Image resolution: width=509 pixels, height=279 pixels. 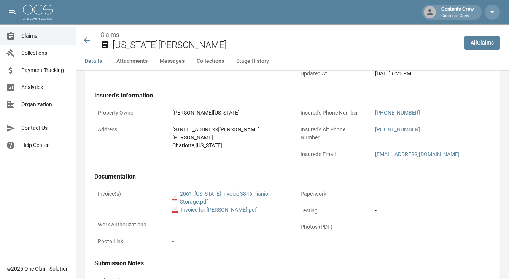 What do you see at coordinates (45, 128) in the screenshot?
I see `span: Contact Us` at bounding box center [45, 128].